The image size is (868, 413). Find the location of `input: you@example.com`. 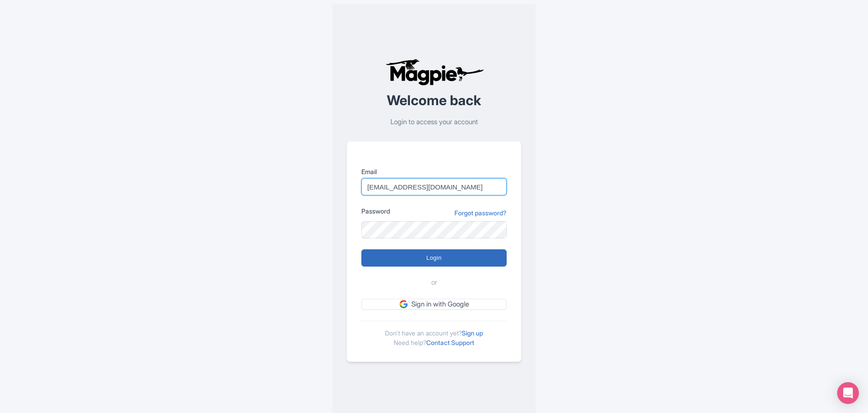

input: you@example.com is located at coordinates (434, 187).